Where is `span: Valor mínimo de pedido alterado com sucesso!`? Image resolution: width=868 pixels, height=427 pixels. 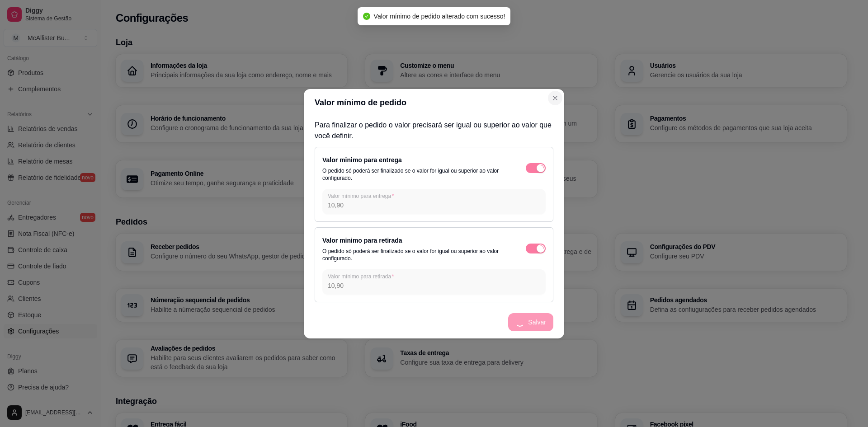
span: Valor mínimo de pedido alterado com sucesso! is located at coordinates (440, 17).